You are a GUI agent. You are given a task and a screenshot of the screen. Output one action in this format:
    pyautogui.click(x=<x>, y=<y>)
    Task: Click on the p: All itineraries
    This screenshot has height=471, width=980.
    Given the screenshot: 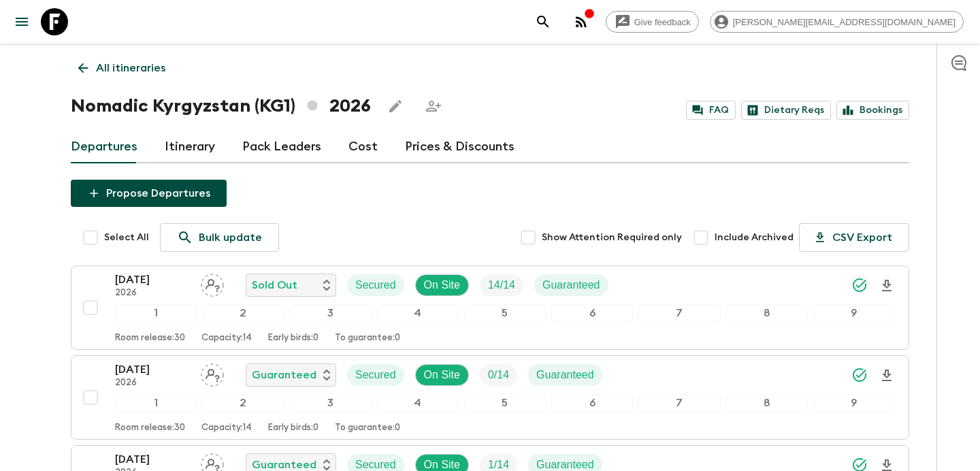 What is the action you would take?
    pyautogui.click(x=131, y=68)
    